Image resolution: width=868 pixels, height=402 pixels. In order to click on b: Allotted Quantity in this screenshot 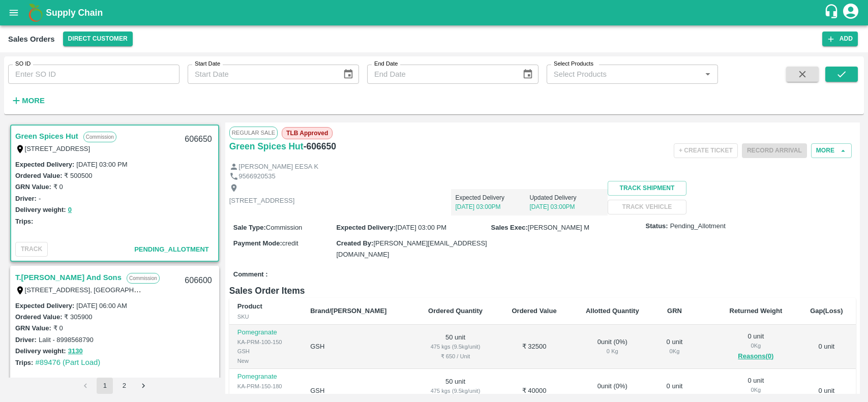, I will do `click(612, 311)`.